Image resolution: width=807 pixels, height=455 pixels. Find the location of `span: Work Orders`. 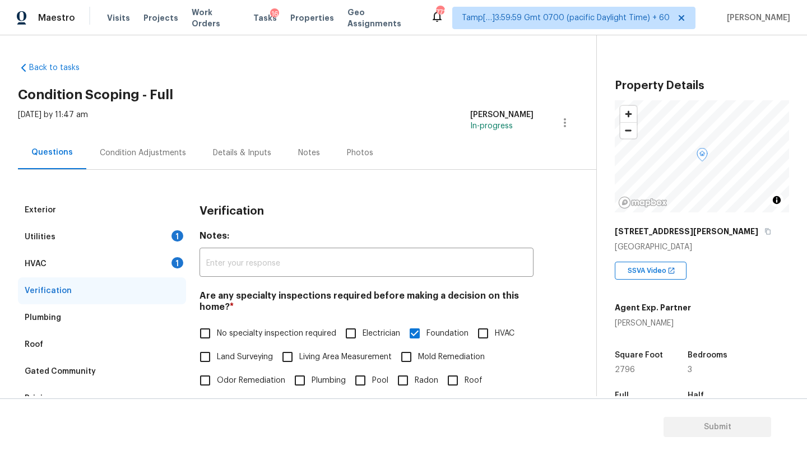

span: Work Orders is located at coordinates (216, 18).